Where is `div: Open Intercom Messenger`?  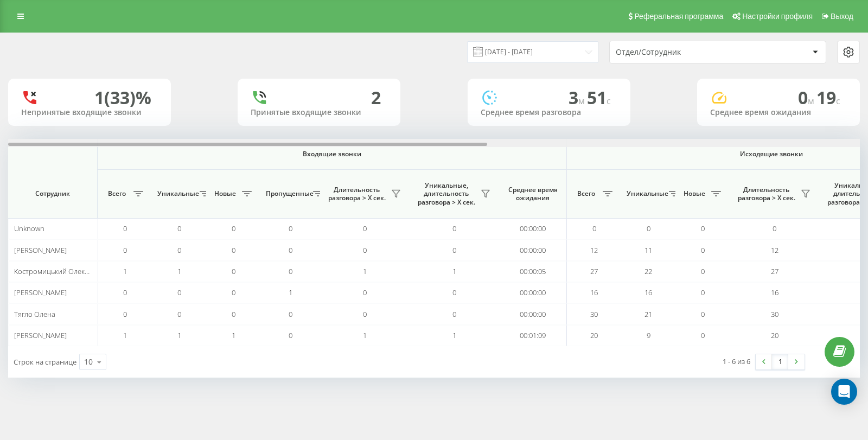
div: Open Intercom Messenger is located at coordinates (844, 392).